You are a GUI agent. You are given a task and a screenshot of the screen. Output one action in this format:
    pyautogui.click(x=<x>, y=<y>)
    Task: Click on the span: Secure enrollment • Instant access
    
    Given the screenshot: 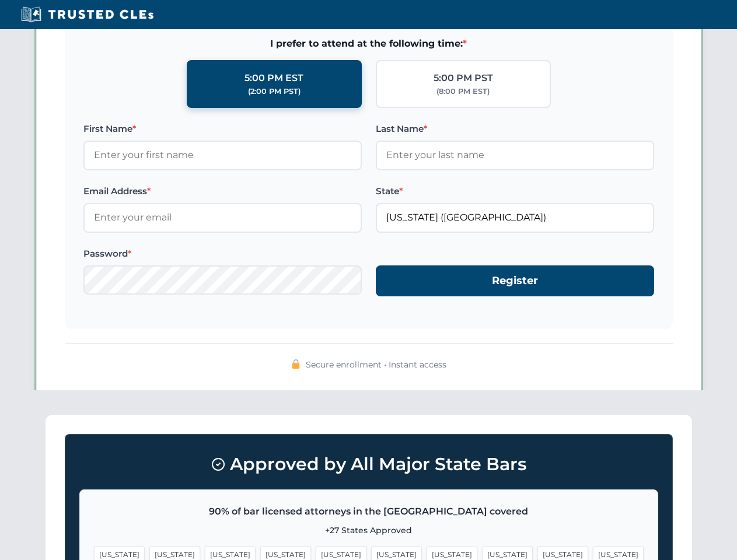 What is the action you would take?
    pyautogui.click(x=376, y=364)
    